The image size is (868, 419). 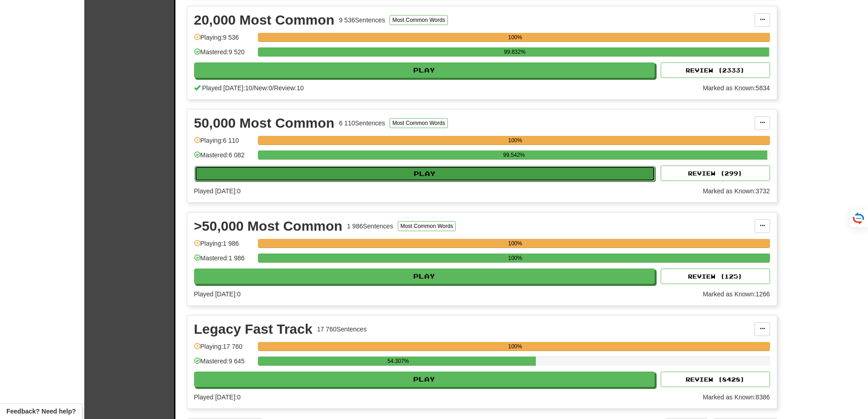 What do you see at coordinates (716, 379) in the screenshot?
I see `button: Review (8428)` at bounding box center [716, 379].